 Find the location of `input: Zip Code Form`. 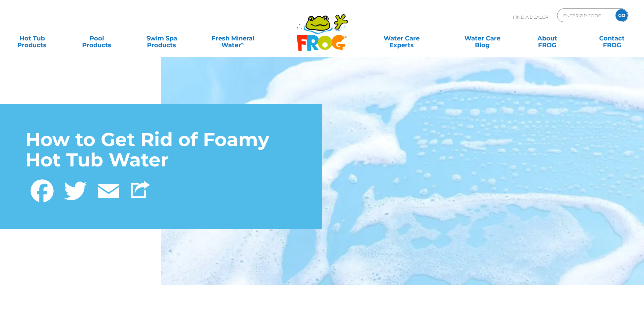

input: Zip Code Form is located at coordinates (586, 16).